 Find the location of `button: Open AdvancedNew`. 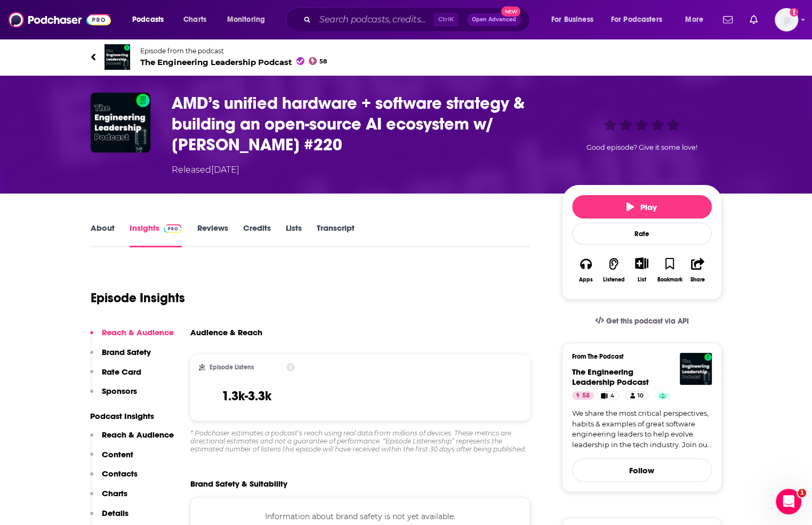

button: Open AdvancedNew is located at coordinates (494, 20).